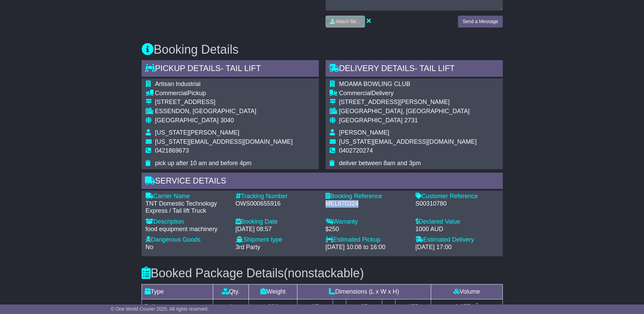 The width and height of the screenshot is (644, 314). What do you see at coordinates (187, 222) in the screenshot?
I see `div: Description` at bounding box center [187, 222].